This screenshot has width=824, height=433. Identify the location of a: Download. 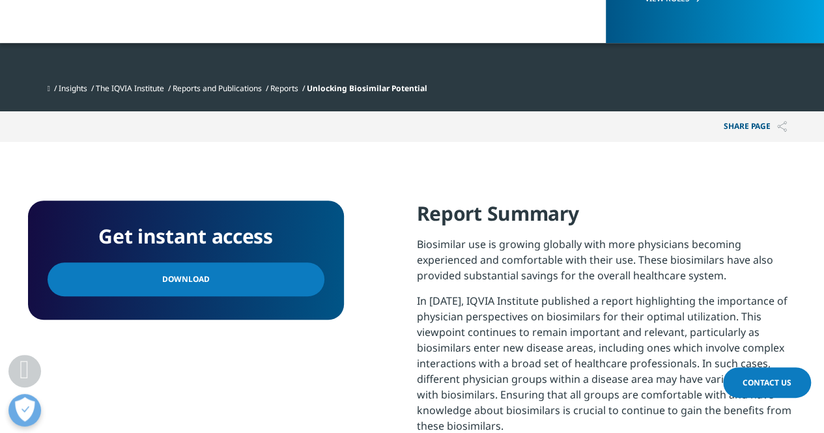
(186, 279).